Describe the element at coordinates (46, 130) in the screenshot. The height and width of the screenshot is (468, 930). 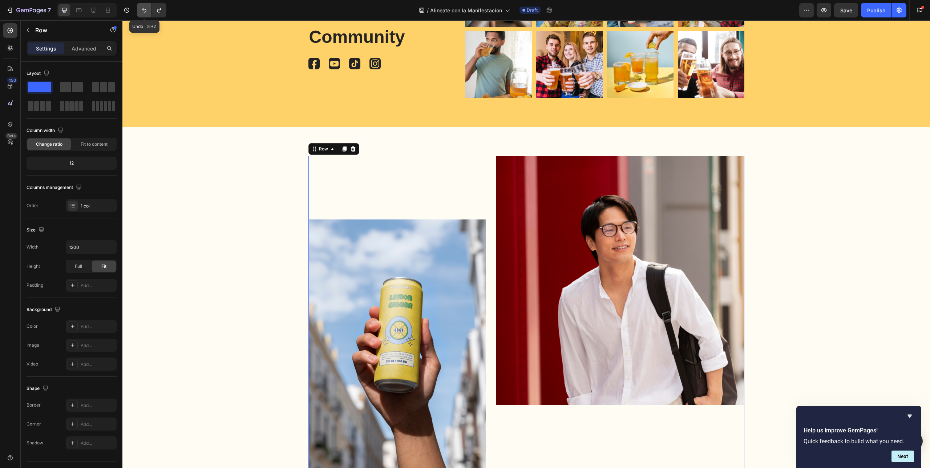
I see `div: Column width` at that location.